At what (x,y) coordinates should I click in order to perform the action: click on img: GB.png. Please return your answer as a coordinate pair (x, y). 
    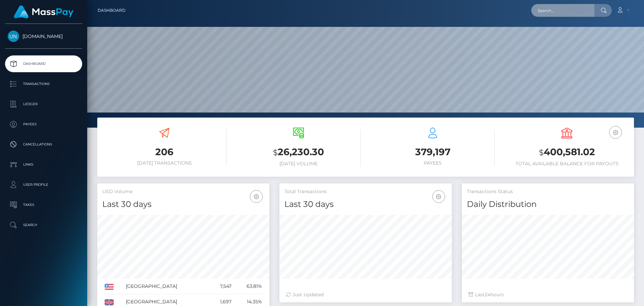
    Looking at the image, I should click on (109, 302).